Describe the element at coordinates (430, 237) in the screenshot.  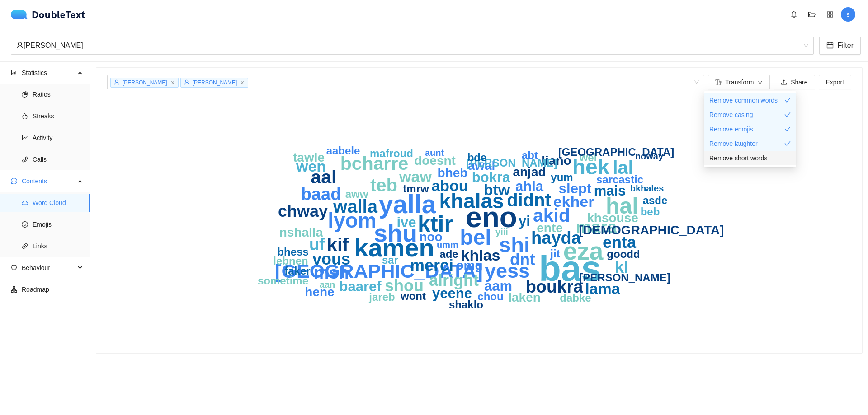
I see `text: noo` at that location.